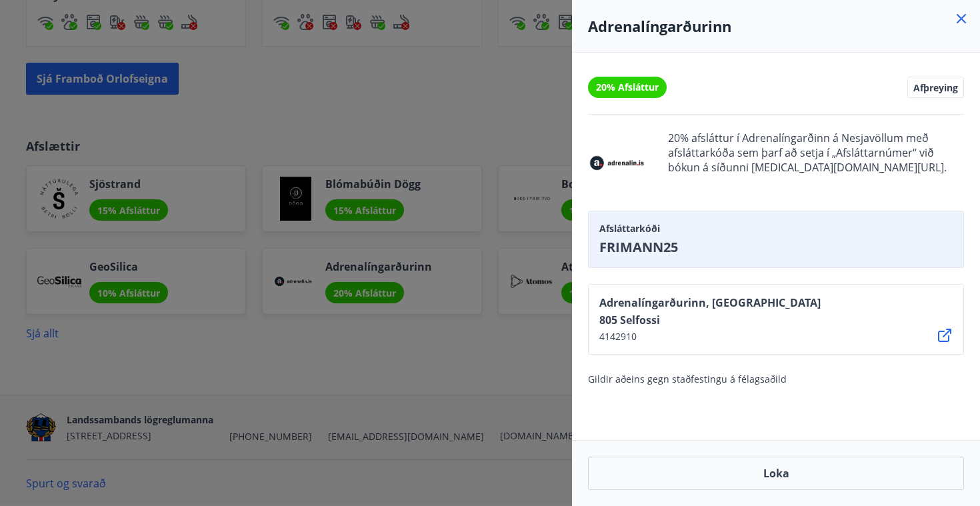 The height and width of the screenshot is (506, 980). What do you see at coordinates (688, 378) in the screenshot?
I see `span: Gildir aðeins gegn staðfestingu á félagsaðild` at bounding box center [688, 378].